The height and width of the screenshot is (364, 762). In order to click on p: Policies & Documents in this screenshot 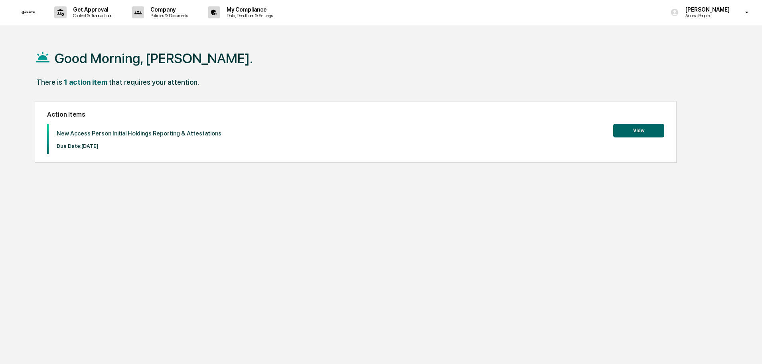, I will do `click(168, 16)`.